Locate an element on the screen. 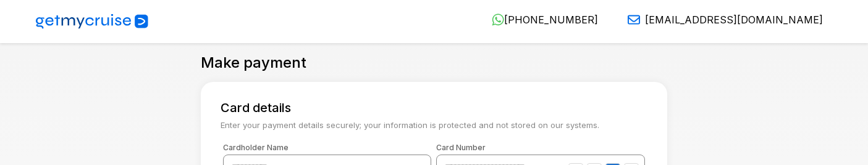 This screenshot has width=868, height=165. img: Email is located at coordinates (634, 20).